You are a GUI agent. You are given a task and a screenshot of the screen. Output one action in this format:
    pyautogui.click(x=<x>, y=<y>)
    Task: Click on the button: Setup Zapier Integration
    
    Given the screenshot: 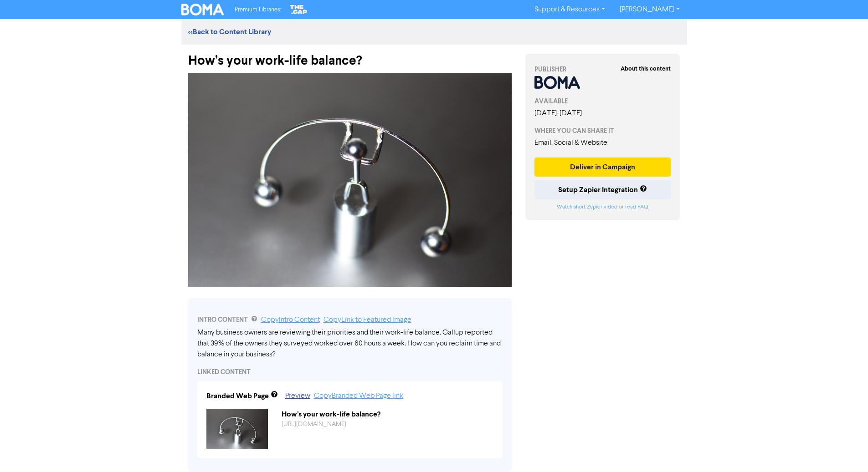 What is the action you would take?
    pyautogui.click(x=603, y=190)
    